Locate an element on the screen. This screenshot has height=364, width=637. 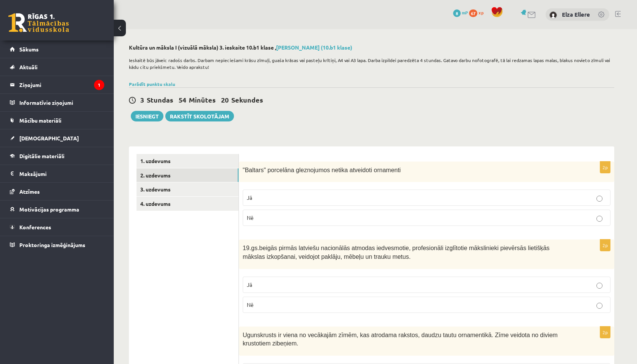
legend: Maksājumi is located at coordinates (62, 173).